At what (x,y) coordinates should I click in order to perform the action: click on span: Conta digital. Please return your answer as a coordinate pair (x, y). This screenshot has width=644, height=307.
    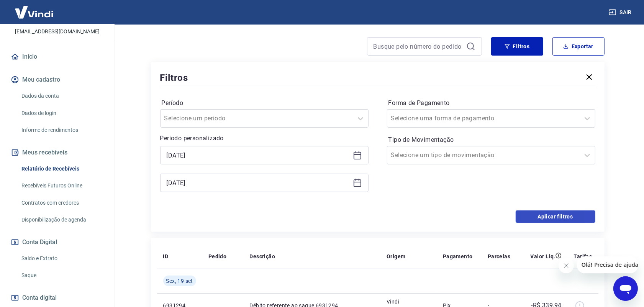
    Looking at the image, I should click on (39, 298).